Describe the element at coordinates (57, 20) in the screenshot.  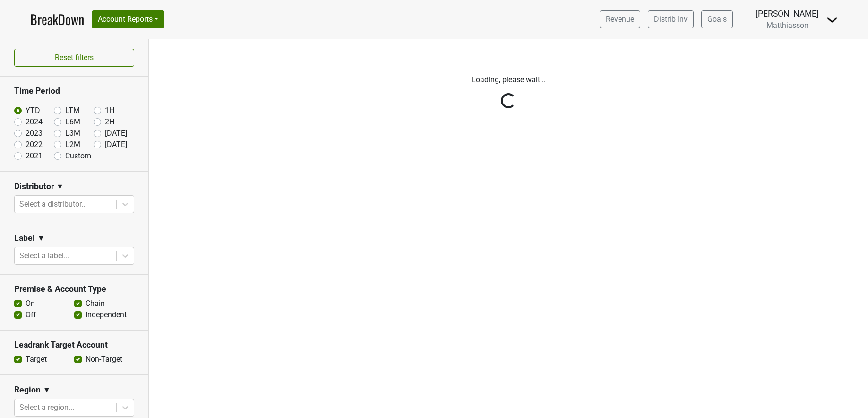
I see `a: BreakDown` at that location.